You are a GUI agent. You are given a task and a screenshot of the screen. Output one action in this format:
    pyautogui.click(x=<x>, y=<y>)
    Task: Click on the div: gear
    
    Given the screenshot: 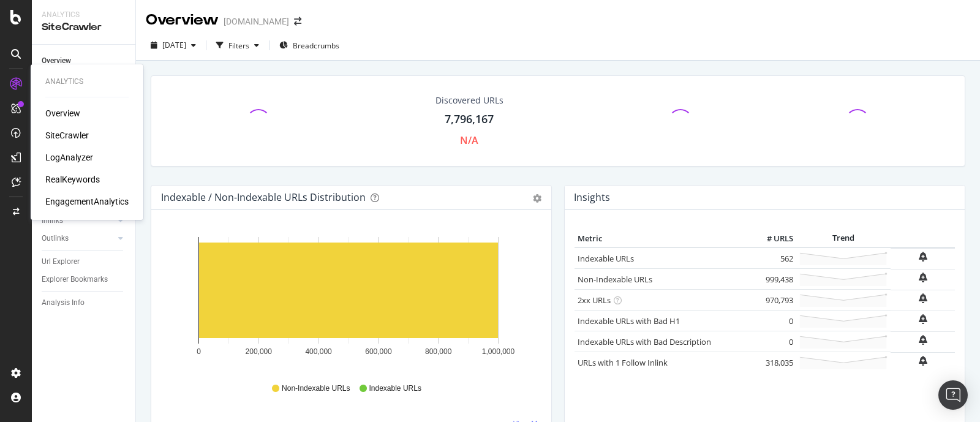 What is the action you would take?
    pyautogui.click(x=537, y=199)
    